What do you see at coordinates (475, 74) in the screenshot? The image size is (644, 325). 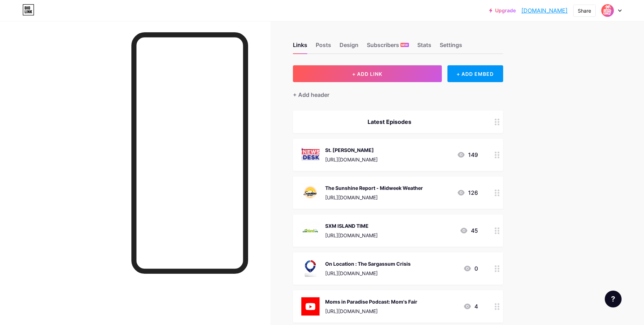 I see `div: + ADD EMBED` at bounding box center [475, 74].